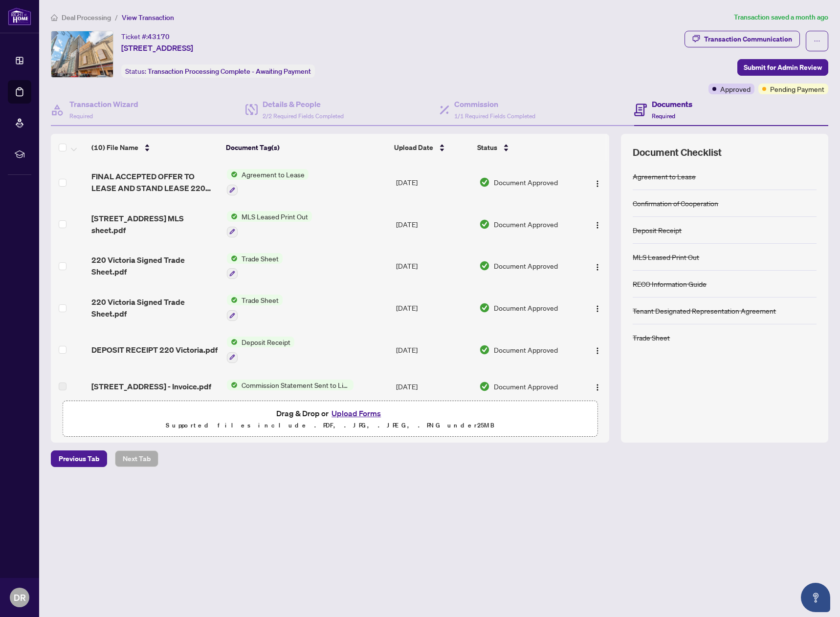 The image size is (840, 617). I want to click on span: Transaction Processing Complete - Awaiting Payment, so click(229, 71).